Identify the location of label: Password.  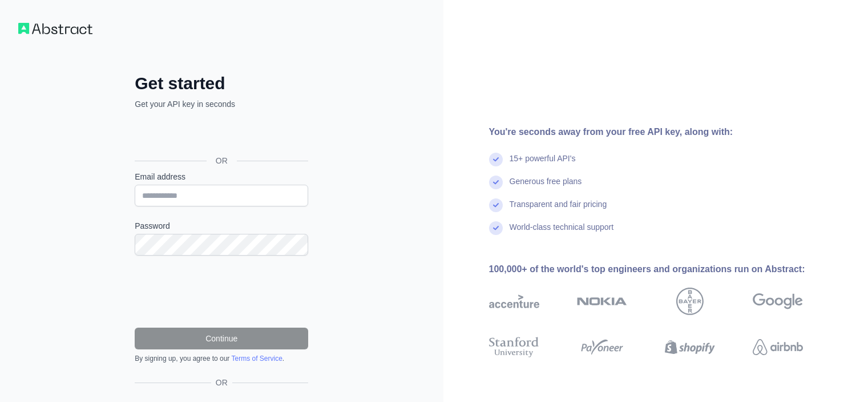
(221, 226).